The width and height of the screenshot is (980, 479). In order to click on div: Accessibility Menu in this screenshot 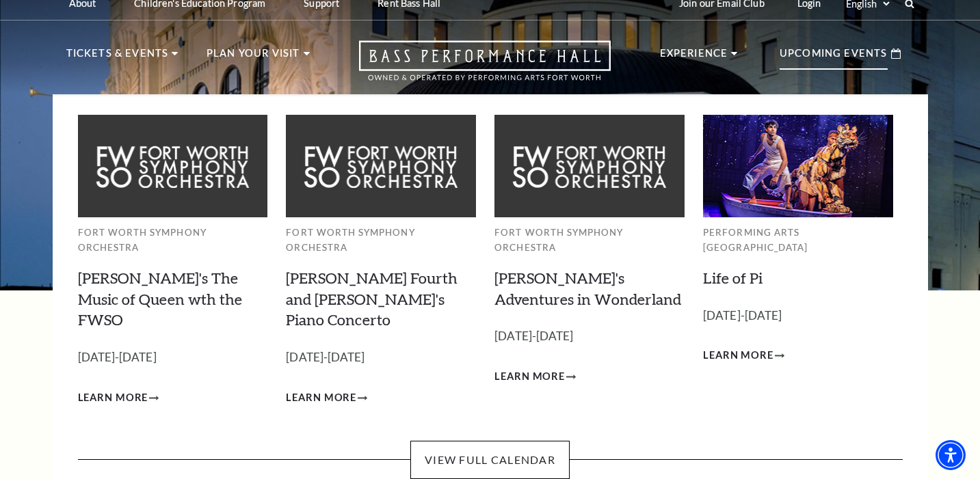, I will do `click(951, 455)`.